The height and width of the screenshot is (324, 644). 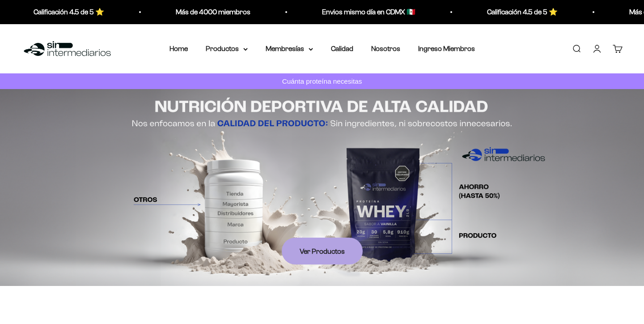 What do you see at coordinates (322, 81) in the screenshot?
I see `p: Cuánta proteína necesitas` at bounding box center [322, 81].